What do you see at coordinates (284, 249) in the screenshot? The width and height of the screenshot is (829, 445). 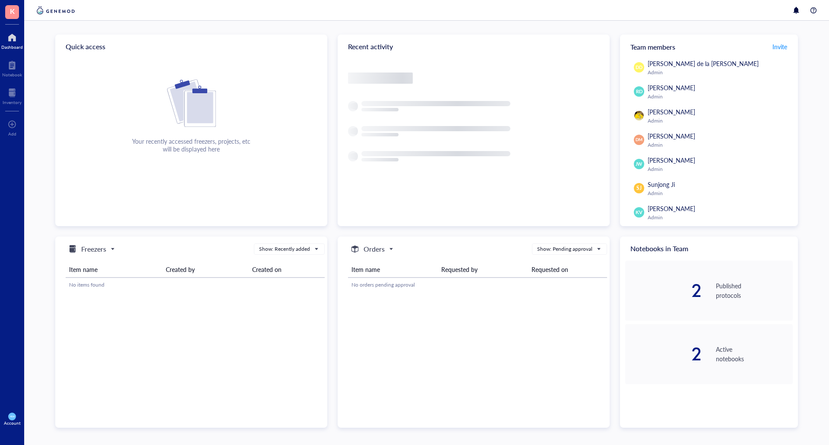 I see `div: Show: Recently added` at bounding box center [284, 249].